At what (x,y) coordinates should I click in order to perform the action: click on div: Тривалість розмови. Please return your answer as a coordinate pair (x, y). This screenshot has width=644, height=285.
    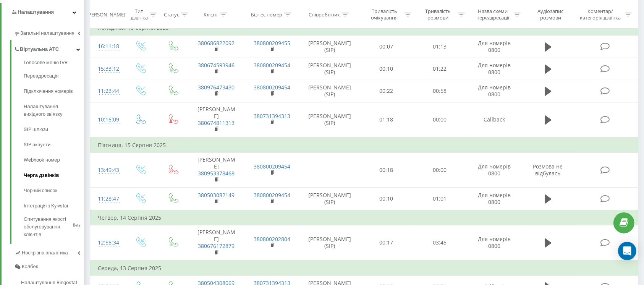
    Looking at the image, I should click on (438, 15).